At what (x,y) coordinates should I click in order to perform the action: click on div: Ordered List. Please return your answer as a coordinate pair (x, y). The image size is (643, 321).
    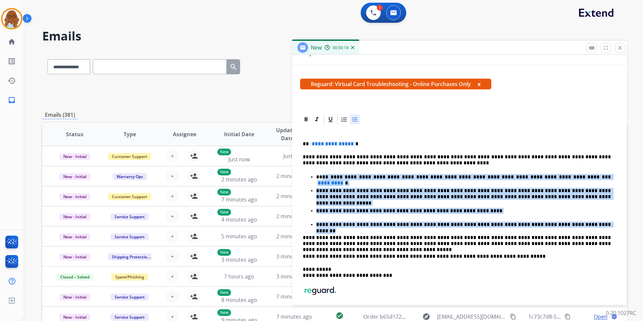
    Looking at the image, I should click on (344, 119).